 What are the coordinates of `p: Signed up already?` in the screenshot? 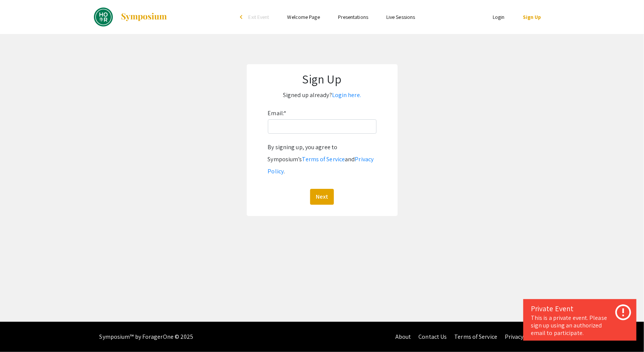 It's located at (322, 95).